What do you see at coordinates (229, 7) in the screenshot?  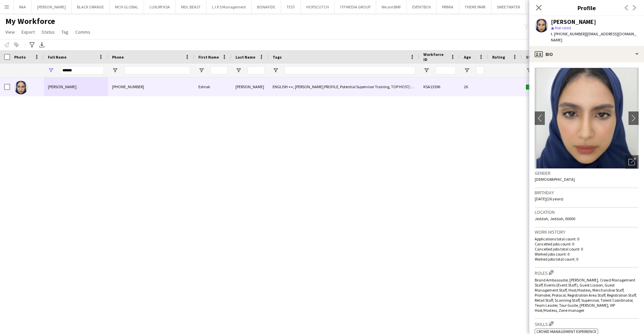 I see `button: L.I.P.S Management` at bounding box center [229, 7].